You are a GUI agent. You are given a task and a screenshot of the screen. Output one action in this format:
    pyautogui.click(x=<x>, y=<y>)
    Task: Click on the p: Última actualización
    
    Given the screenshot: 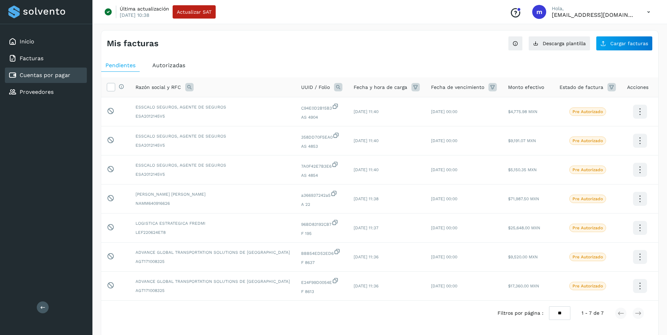 What is the action you would take?
    pyautogui.click(x=144, y=9)
    